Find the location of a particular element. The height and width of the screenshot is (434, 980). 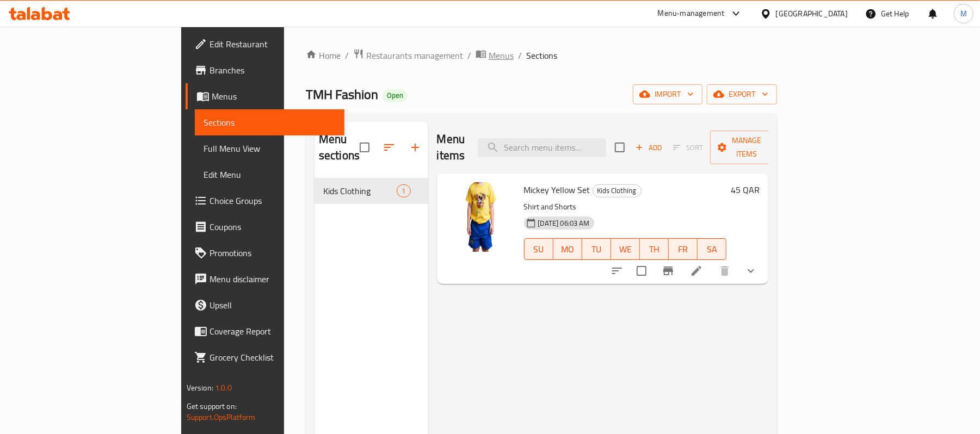

h2: Menu items is located at coordinates (451, 147).